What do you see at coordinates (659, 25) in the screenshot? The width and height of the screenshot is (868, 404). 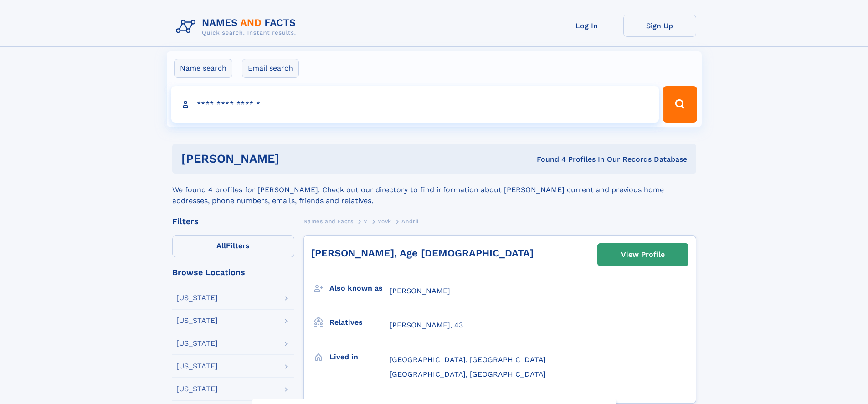 I see `a: Sign Up` at bounding box center [659, 25].